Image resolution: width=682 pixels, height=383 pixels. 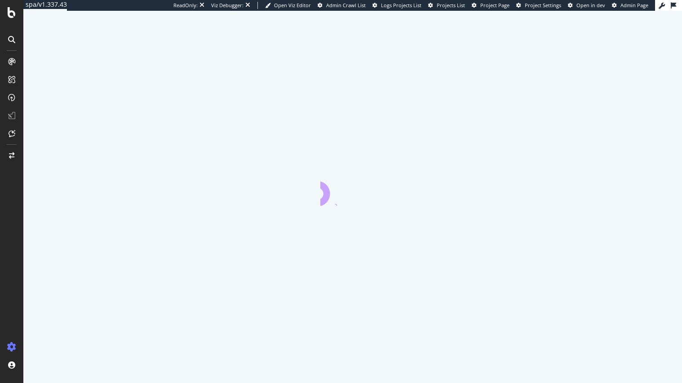 I want to click on span: Projects List, so click(x=451, y=5).